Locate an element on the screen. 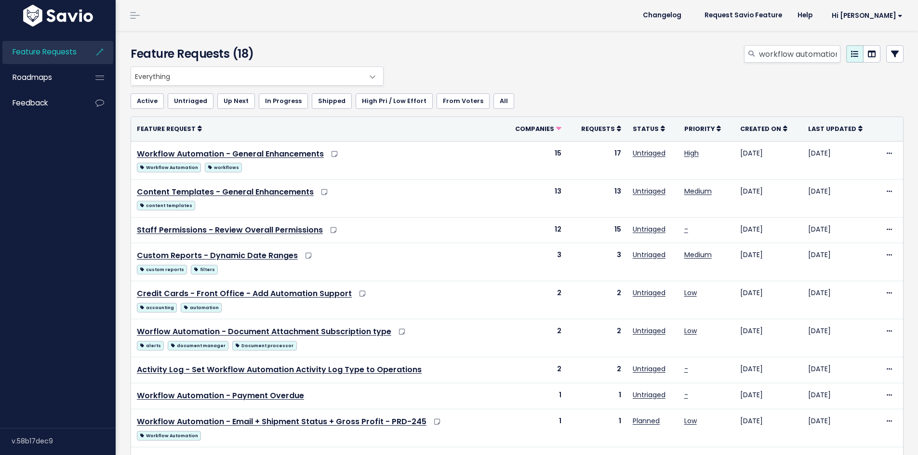 The height and width of the screenshot is (455, 918). a: Feature Requests is located at coordinates (41, 52).